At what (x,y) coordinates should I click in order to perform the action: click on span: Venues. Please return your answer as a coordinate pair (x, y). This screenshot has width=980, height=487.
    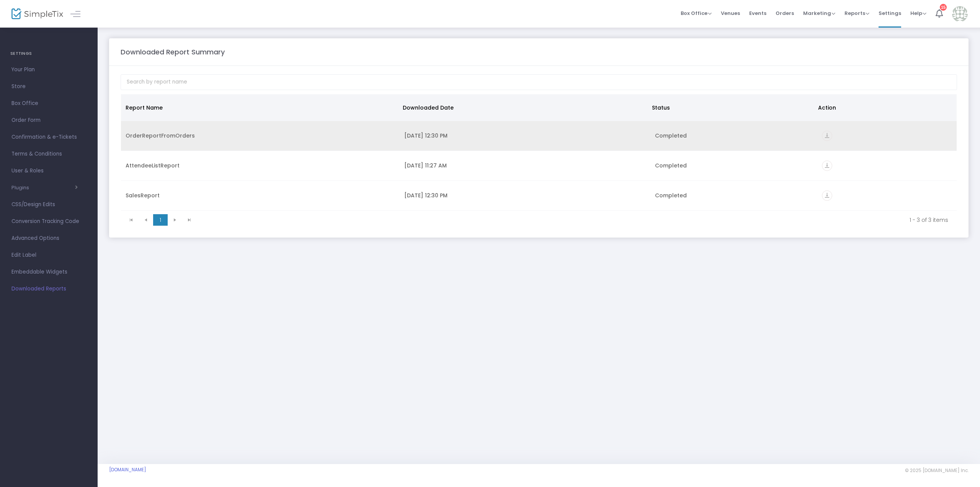
    Looking at the image, I should click on (731, 13).